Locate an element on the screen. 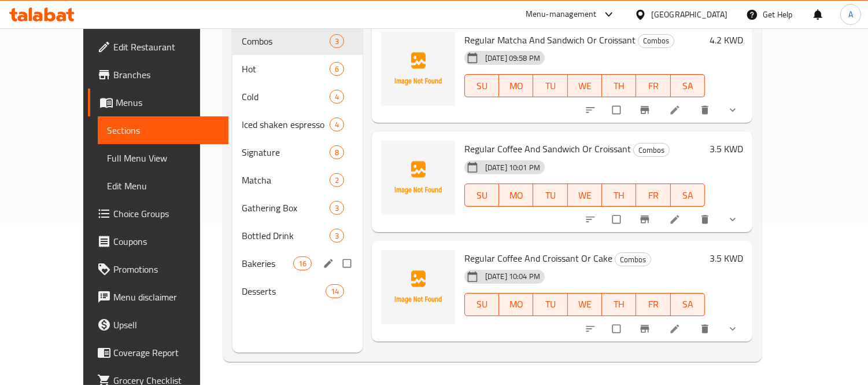 This screenshot has width=868, height=385. span: Bakeries is located at coordinates (267, 263).